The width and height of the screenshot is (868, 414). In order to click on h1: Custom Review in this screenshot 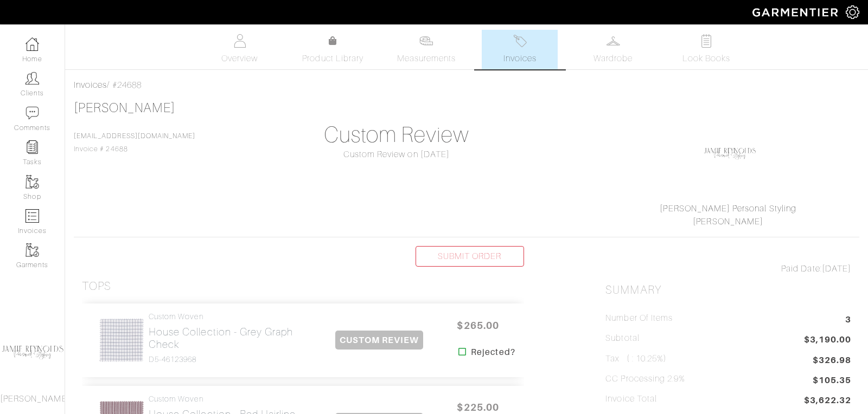, I will do `click(397, 135)`.